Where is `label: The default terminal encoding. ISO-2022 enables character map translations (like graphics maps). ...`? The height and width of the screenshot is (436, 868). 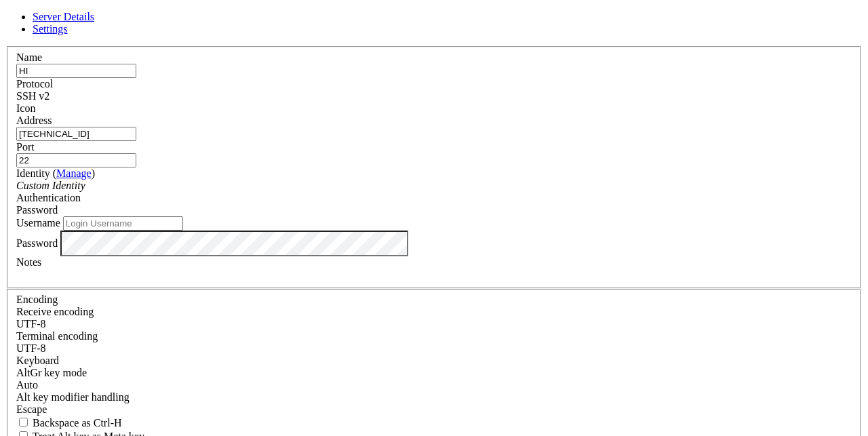
label: The default terminal encoding. ISO-2022 enables character map translations (like graphics maps). ... is located at coordinates (57, 336).